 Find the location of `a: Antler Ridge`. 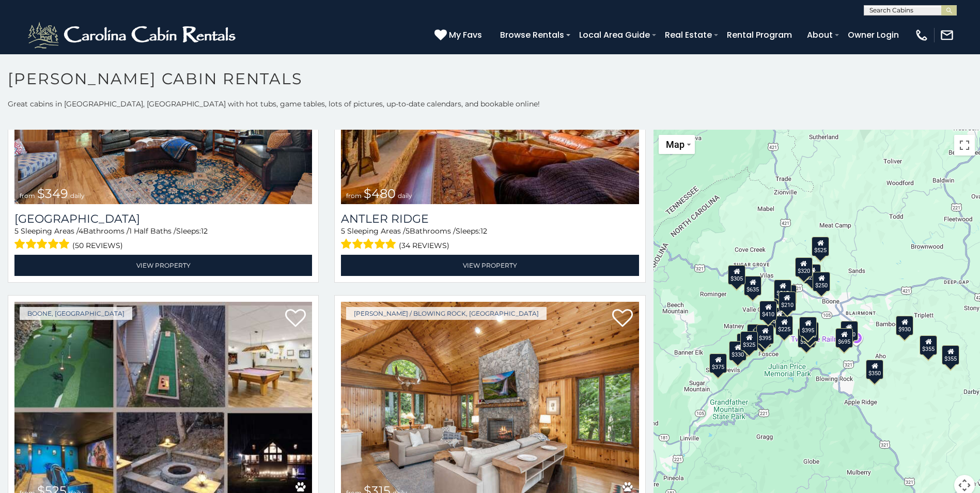

a: Antler Ridge is located at coordinates (490, 218).